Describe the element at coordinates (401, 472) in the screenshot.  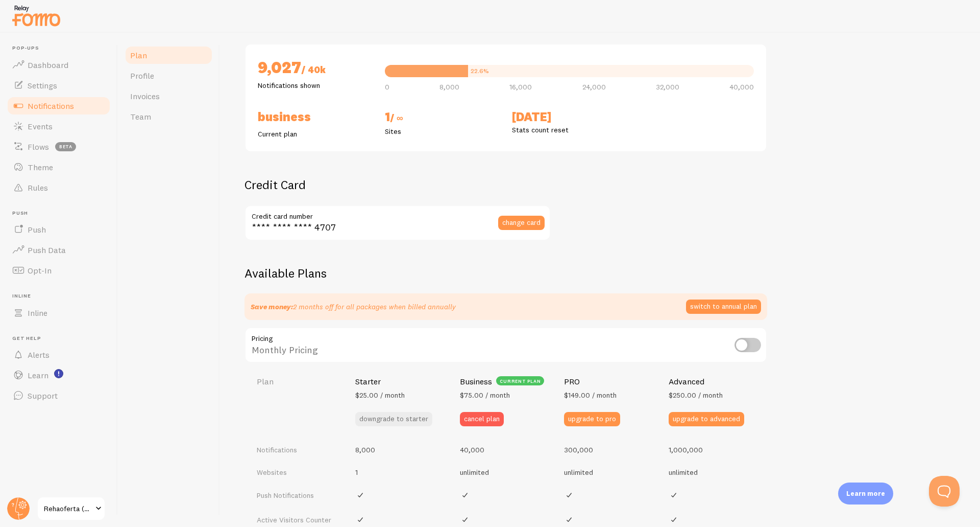
I see `td: 1` at that location.